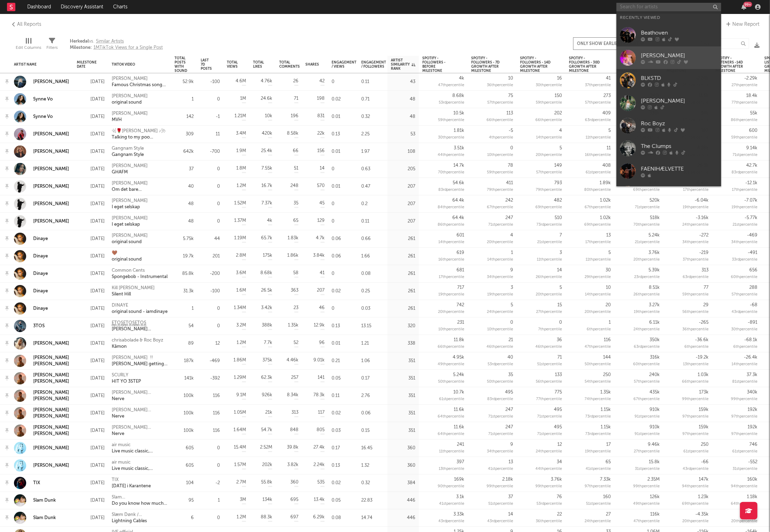 The image size is (770, 532). What do you see at coordinates (269, 116) in the screenshot?
I see `div: 10k` at bounding box center [269, 116].